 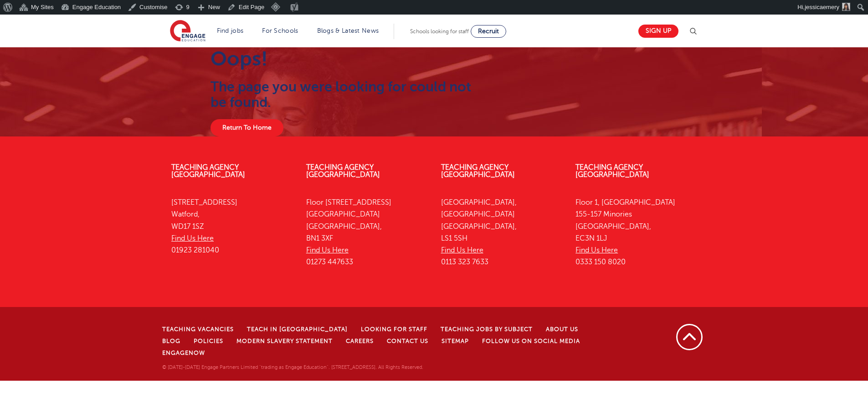 I want to click on a: Sitemap, so click(x=455, y=341).